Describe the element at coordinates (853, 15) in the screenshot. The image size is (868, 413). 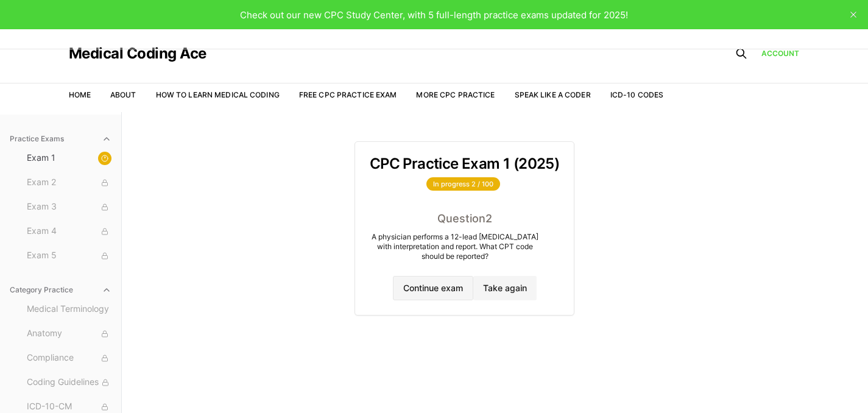
I see `button: close` at that location.